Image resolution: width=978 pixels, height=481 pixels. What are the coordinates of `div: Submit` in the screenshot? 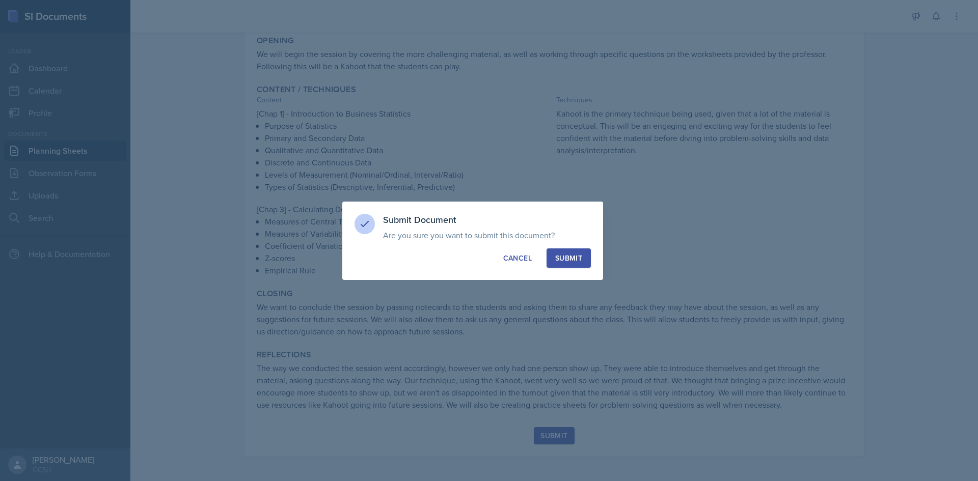 It's located at (568, 258).